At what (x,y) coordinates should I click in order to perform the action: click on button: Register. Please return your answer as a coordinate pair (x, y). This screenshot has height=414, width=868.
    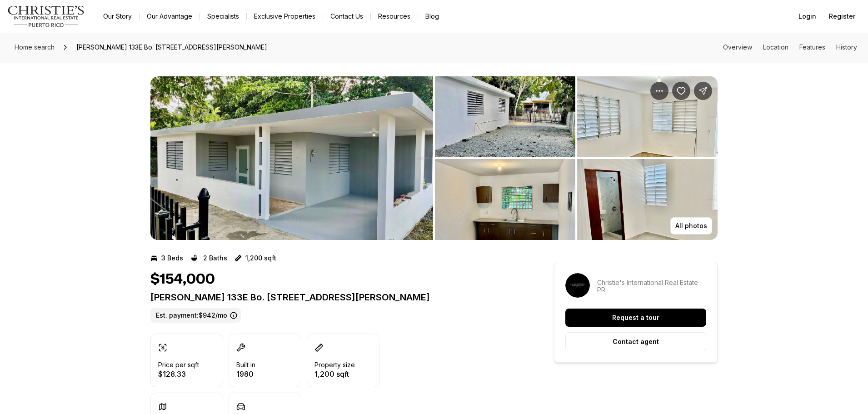
    Looking at the image, I should click on (842, 17).